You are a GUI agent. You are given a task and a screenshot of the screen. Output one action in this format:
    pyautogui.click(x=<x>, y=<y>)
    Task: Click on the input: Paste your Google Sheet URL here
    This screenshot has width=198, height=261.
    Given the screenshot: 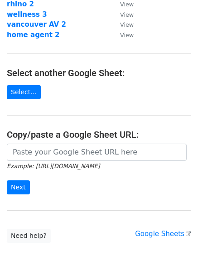 What is the action you would take?
    pyautogui.click(x=96, y=152)
    